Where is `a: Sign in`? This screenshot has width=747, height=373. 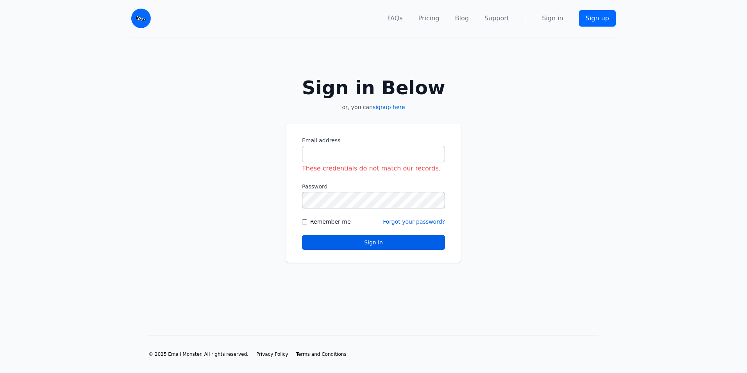 a: Sign in is located at coordinates (552, 18).